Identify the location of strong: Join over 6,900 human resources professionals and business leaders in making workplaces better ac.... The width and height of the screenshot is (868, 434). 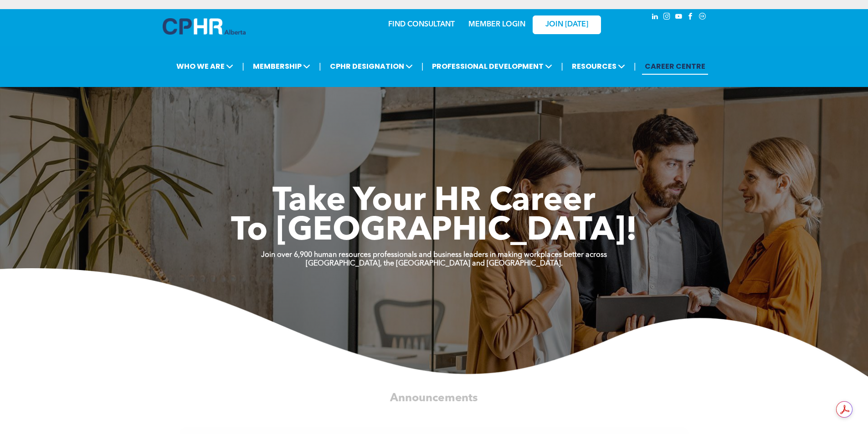
(434, 255).